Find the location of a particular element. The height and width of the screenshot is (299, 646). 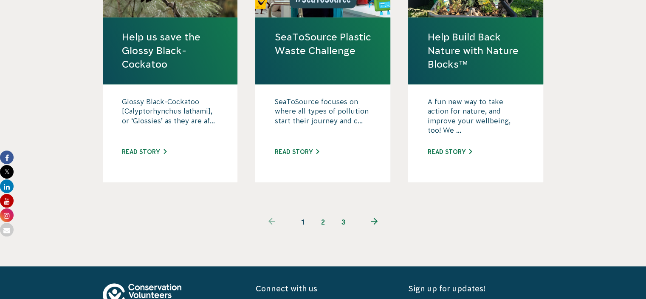

span: 1 is located at coordinates (303, 222).